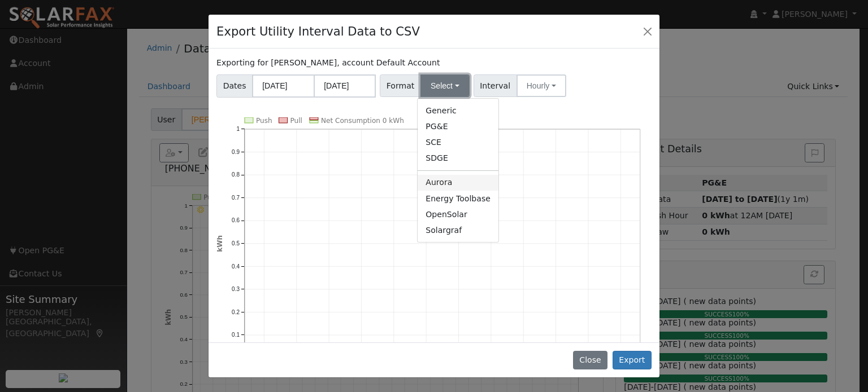 The image size is (868, 392). Describe the element at coordinates (236, 266) in the screenshot. I see `text: 0.4` at that location.